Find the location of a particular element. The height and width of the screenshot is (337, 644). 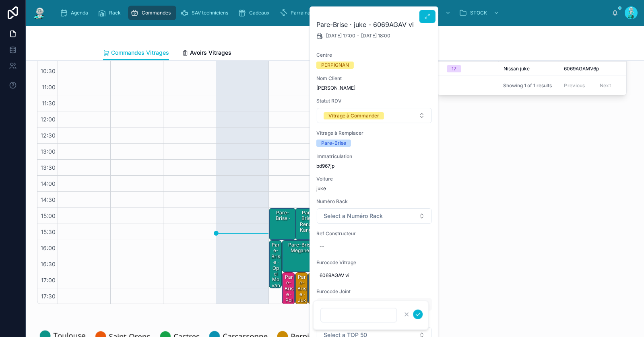

a: Nissan juke is located at coordinates (528, 69).